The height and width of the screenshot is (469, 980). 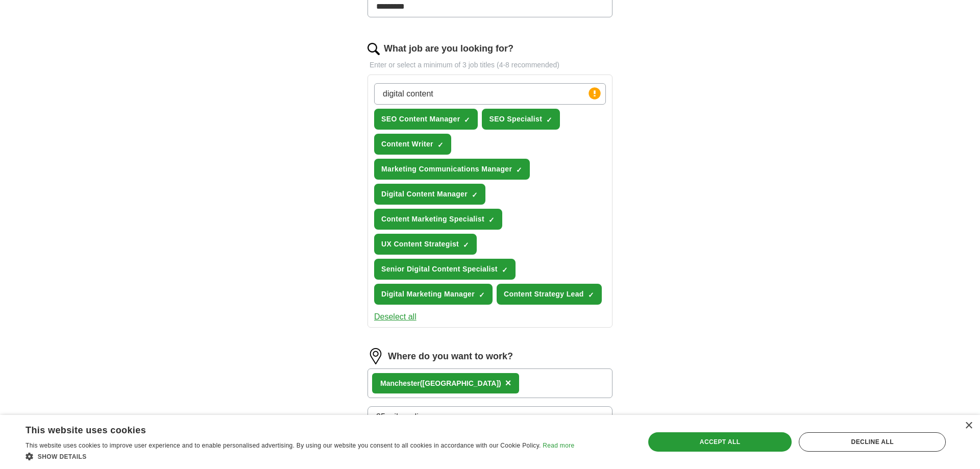 What do you see at coordinates (63, 456) in the screenshot?
I see `span: Show details` at bounding box center [63, 456].